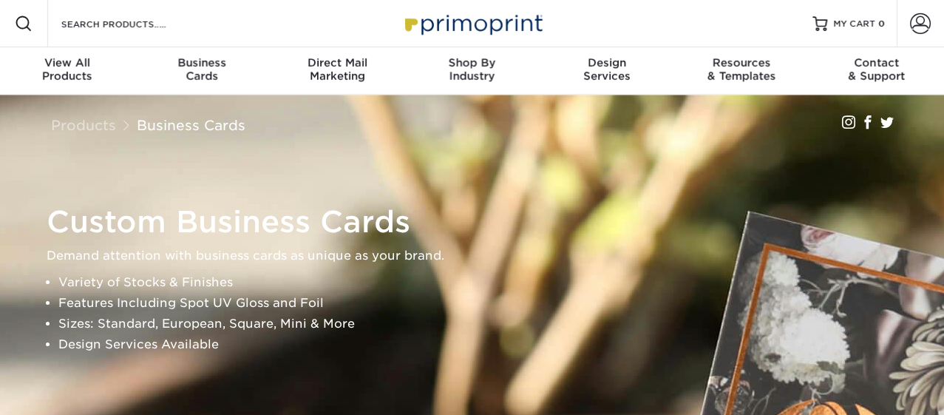 The image size is (944, 415). I want to click on li: Design Services Available, so click(485, 344).